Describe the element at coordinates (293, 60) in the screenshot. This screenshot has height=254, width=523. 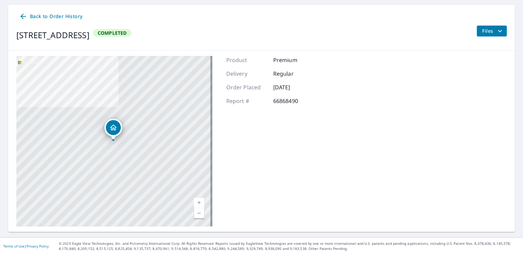
I see `p: Premium` at that location.